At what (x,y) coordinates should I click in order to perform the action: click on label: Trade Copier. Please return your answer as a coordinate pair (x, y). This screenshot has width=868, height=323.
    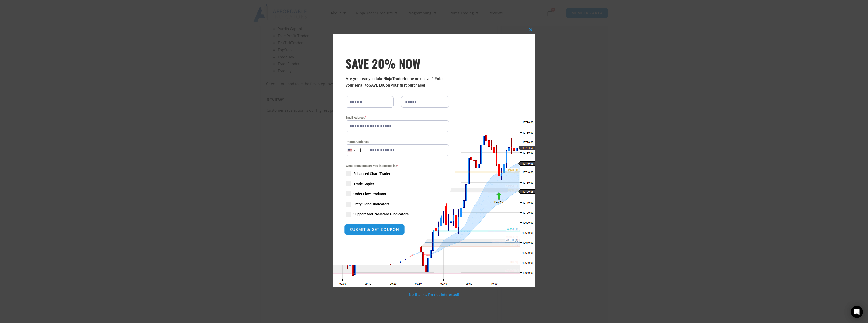
    Looking at the image, I should click on (397, 184).